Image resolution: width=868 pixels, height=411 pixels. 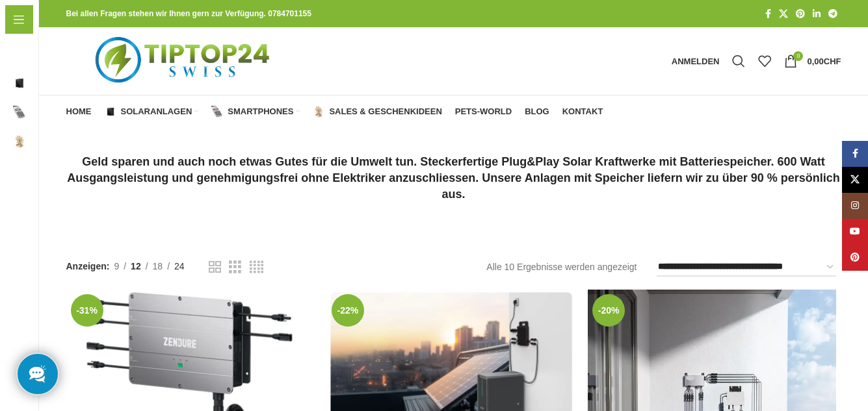 What do you see at coordinates (537, 112) in the screenshot?
I see `a: Blog` at bounding box center [537, 112].